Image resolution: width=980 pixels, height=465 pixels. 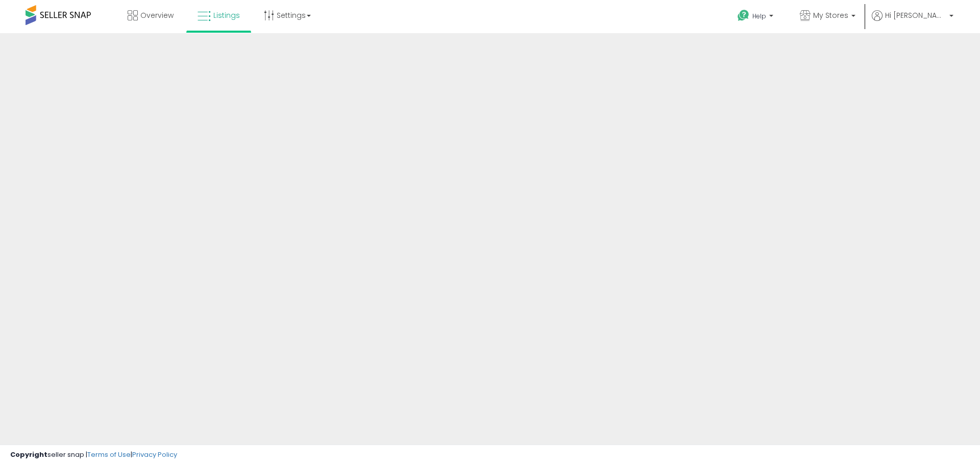 What do you see at coordinates (743, 15) in the screenshot?
I see `i: Get Help` at bounding box center [743, 15].